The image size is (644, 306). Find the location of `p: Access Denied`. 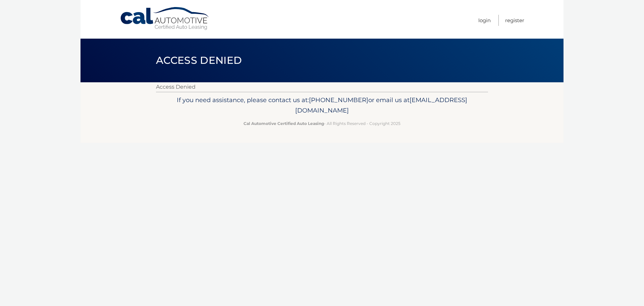

p: Access Denied is located at coordinates (322, 87).